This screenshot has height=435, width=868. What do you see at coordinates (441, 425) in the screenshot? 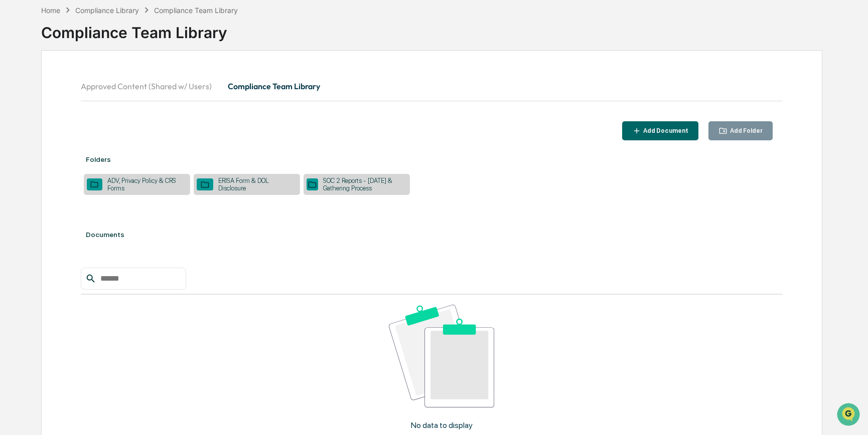
I see `p: No data to display` at bounding box center [441, 425].